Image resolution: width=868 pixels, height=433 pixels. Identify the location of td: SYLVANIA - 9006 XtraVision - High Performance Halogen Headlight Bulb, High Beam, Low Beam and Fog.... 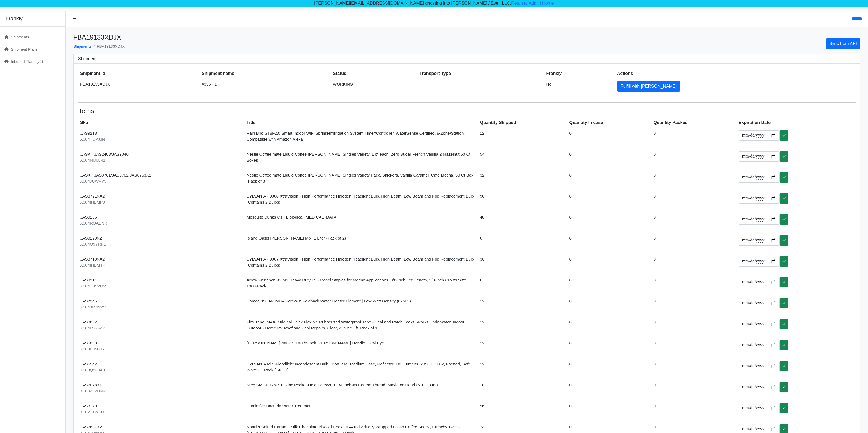
(361, 201).